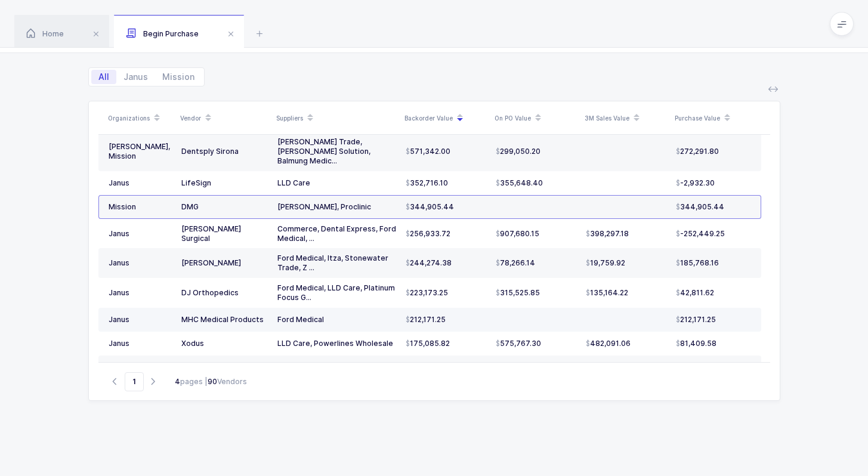 The image size is (868, 476). What do you see at coordinates (428, 151) in the screenshot?
I see `span: 571,342.00` at bounding box center [428, 151].